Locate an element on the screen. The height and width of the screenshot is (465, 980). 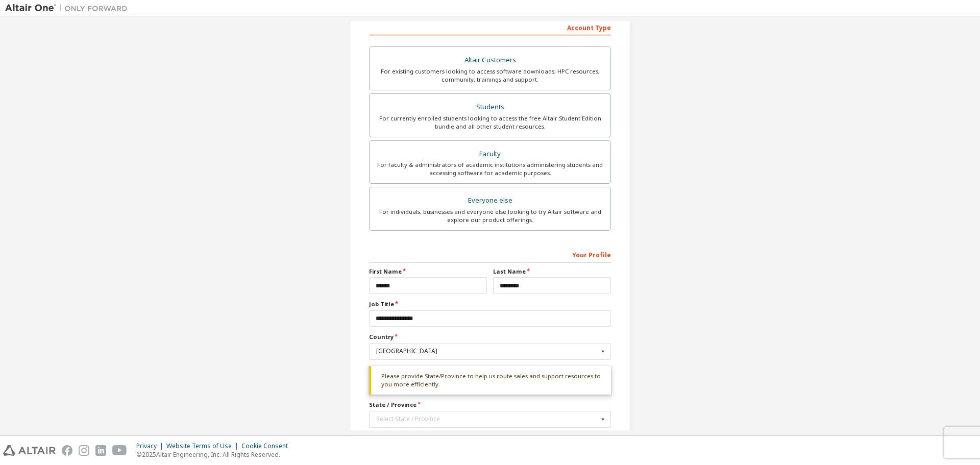
div: Website Terms of Use is located at coordinates (203, 446).